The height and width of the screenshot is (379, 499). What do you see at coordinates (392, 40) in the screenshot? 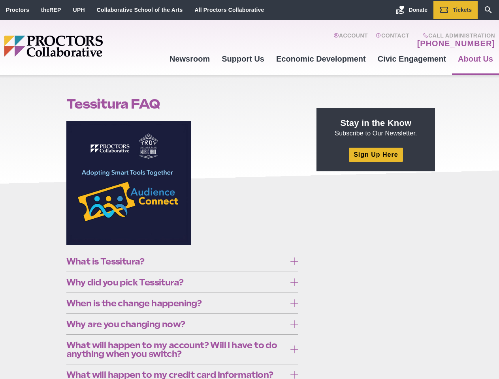
I see `a: Contact` at bounding box center [392, 40].